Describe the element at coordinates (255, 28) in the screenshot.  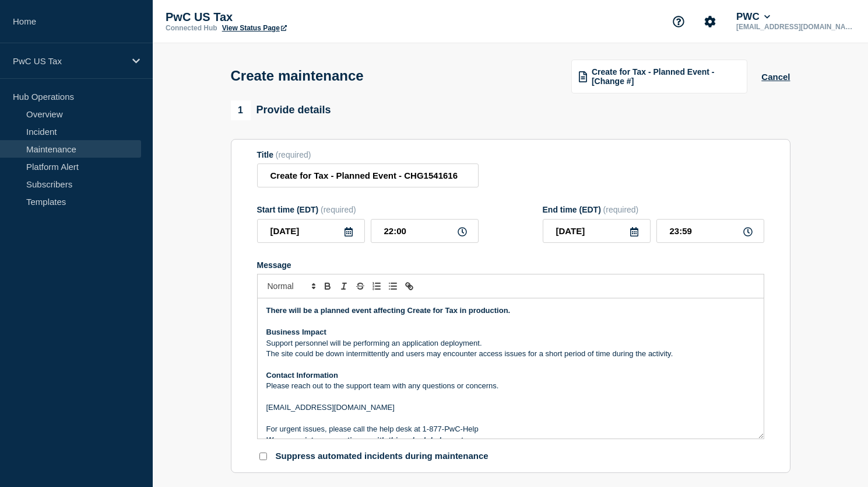
I see `a: View Status Page` at that location.